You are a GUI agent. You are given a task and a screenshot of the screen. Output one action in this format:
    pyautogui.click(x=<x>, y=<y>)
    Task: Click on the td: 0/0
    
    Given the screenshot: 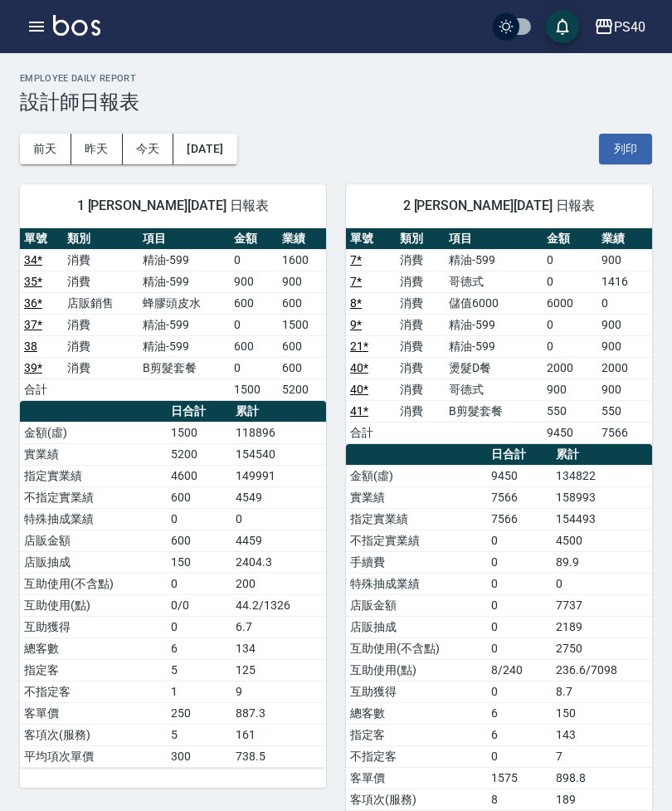 What is the action you would take?
    pyautogui.click(x=200, y=605)
    